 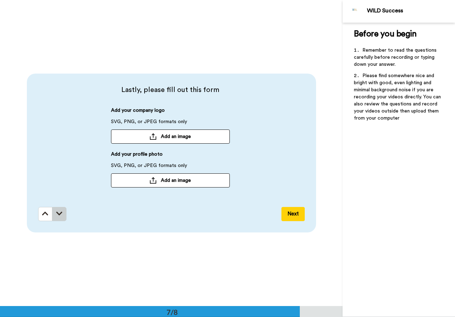 What do you see at coordinates (355, 11) in the screenshot?
I see `img: Profile Image` at bounding box center [355, 11].